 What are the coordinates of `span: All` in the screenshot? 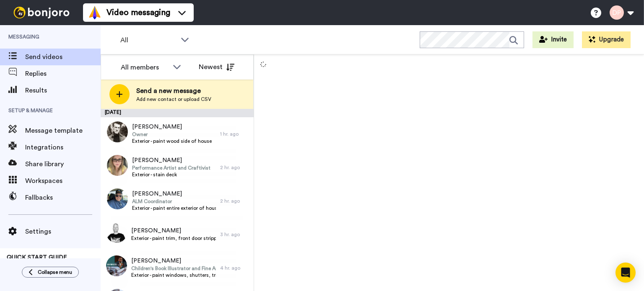 It's located at (149, 40).